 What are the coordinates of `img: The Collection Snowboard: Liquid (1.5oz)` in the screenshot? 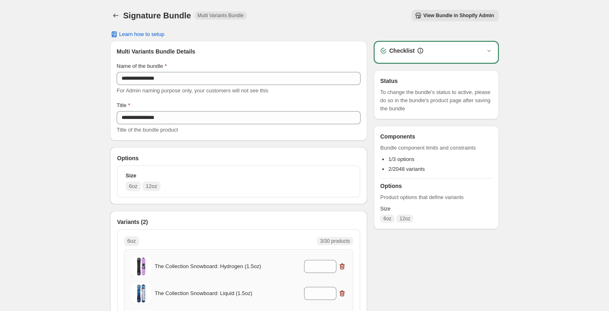 It's located at (141, 294).